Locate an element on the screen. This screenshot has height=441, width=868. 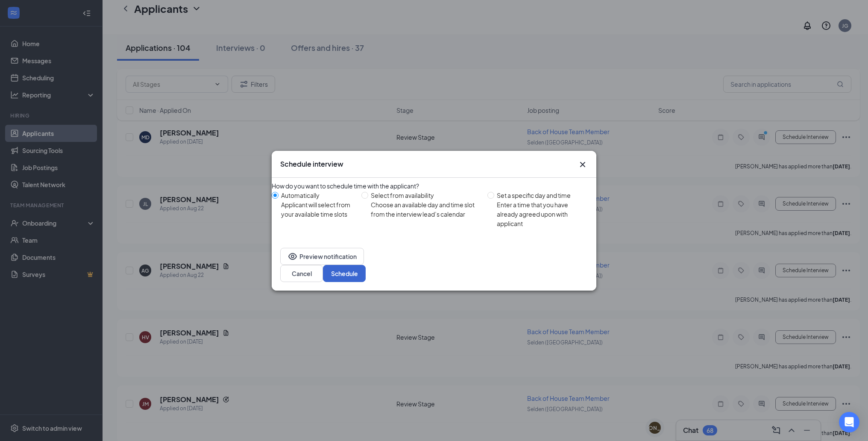
button: Close is located at coordinates (583, 164).